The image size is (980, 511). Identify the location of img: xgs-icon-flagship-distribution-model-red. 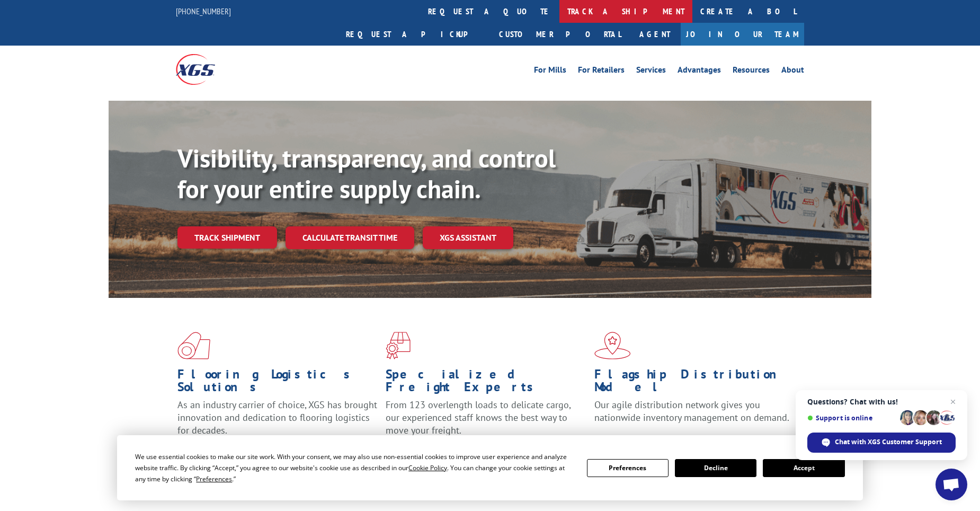
(612, 345).